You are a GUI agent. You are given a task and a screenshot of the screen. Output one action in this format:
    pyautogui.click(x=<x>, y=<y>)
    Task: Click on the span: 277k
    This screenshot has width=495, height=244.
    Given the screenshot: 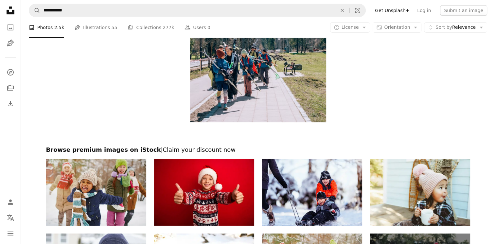 What is the action you would take?
    pyautogui.click(x=168, y=28)
    